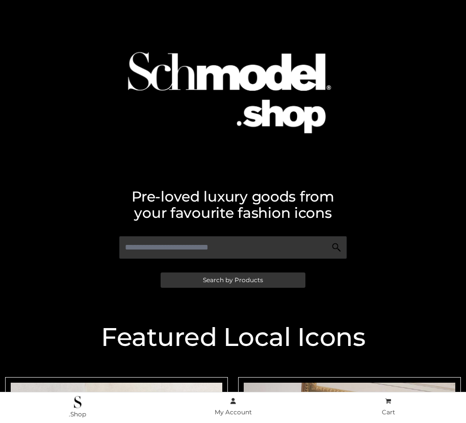  Describe the element at coordinates (233, 406) in the screenshot. I see `a: My Account` at that location.